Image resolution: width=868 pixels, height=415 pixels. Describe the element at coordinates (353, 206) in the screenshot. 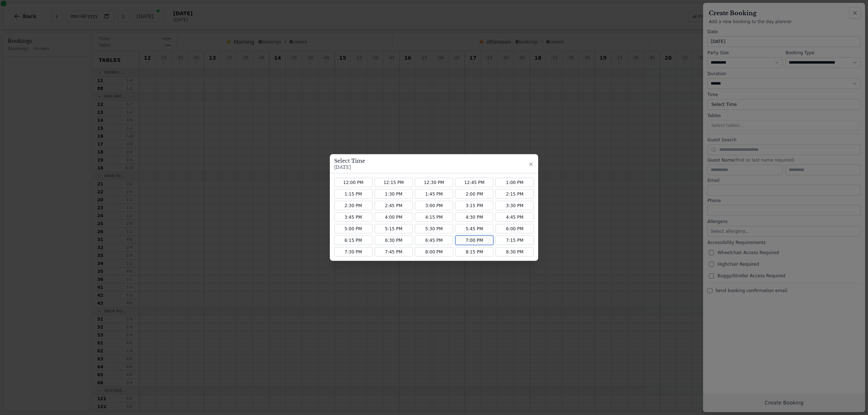

I see `button: 2:30 PM` at that location.